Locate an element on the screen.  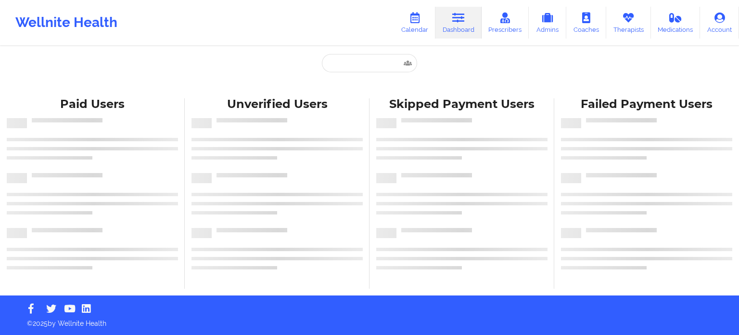
div: Skipped Payment Users is located at coordinates (462, 104).